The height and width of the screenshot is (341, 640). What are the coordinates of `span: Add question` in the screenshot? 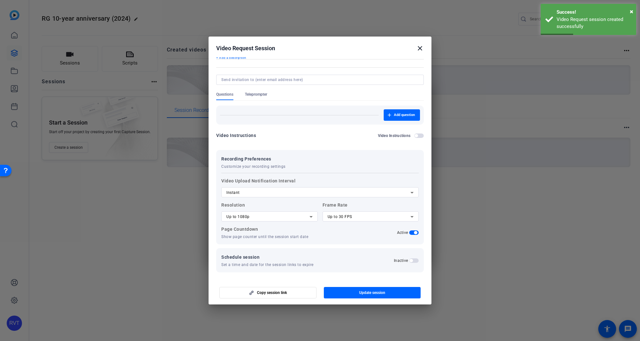 It's located at (404, 115).